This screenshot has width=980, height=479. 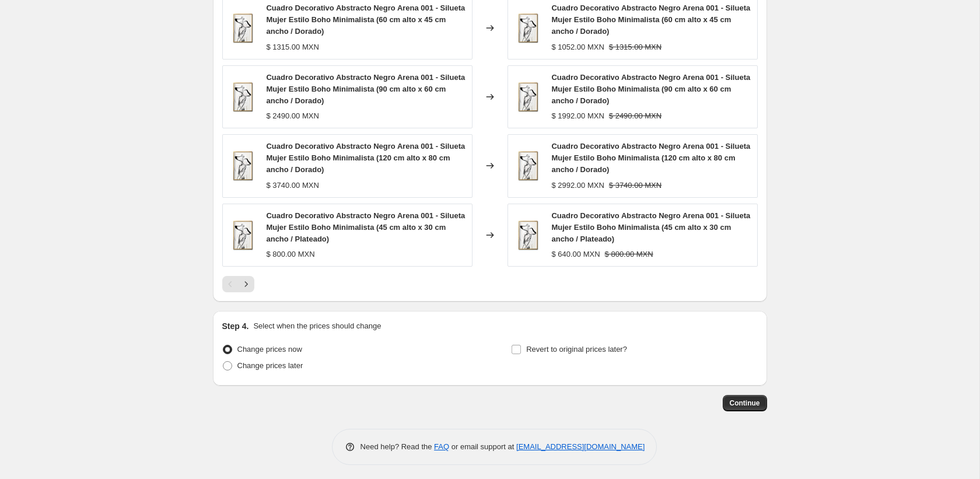 I want to click on div: $ 1315.00 MXN, so click(x=292, y=47).